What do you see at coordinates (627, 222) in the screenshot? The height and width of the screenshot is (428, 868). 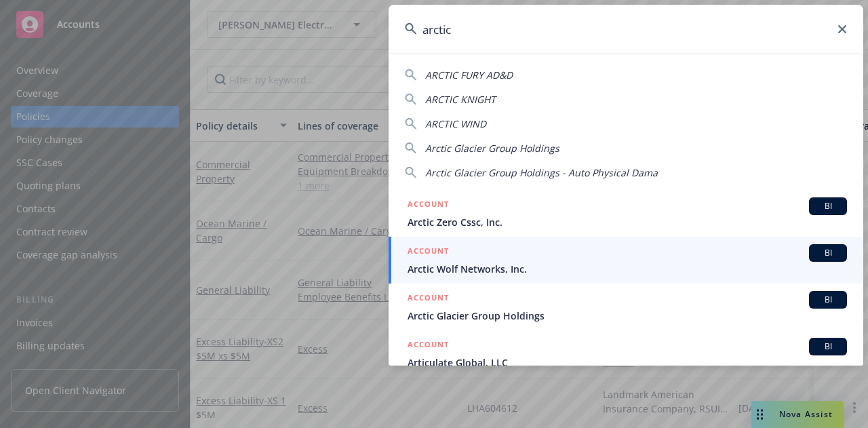 I see `span: Arctic Zero Cssc, Inc.` at bounding box center [627, 222].